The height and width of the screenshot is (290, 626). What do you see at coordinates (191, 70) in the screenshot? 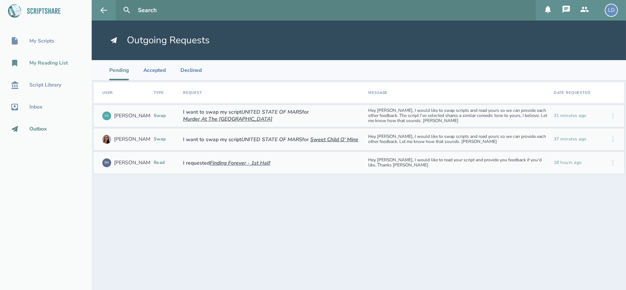
I see `li: Declined` at bounding box center [191, 70].